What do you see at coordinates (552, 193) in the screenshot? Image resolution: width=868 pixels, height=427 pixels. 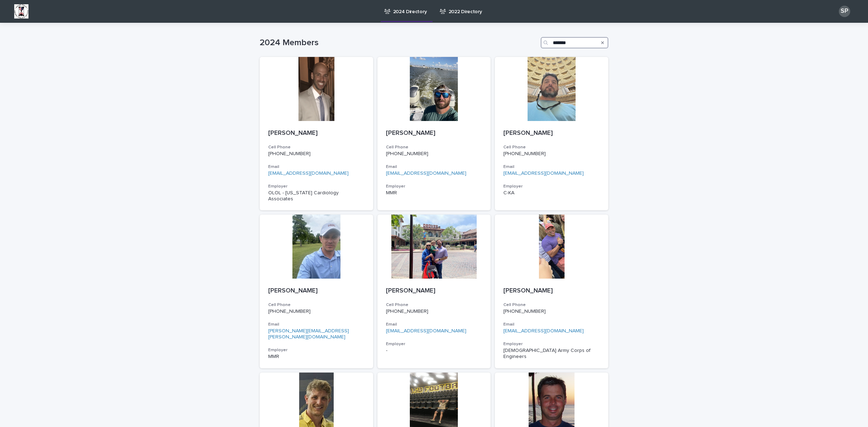 I see `p: C-KA` at bounding box center [552, 193].